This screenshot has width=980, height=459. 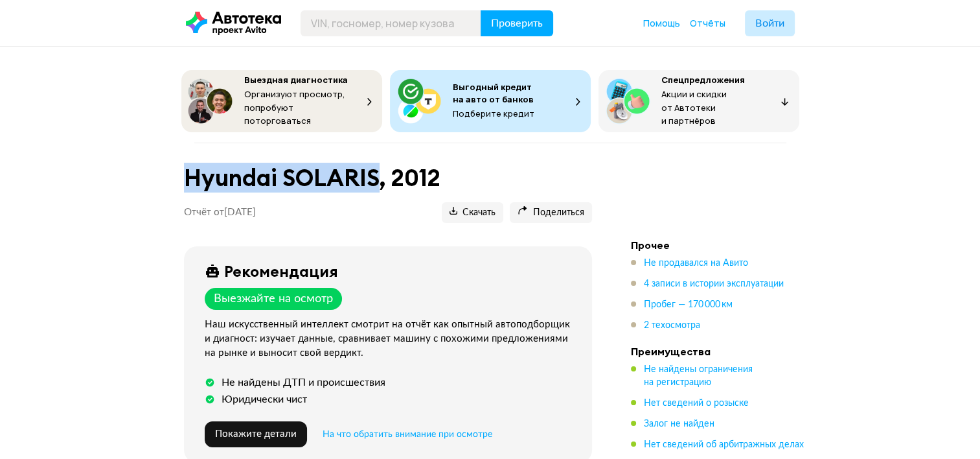 What do you see at coordinates (679, 424) in the screenshot?
I see `span: Залог не найден` at bounding box center [679, 424].